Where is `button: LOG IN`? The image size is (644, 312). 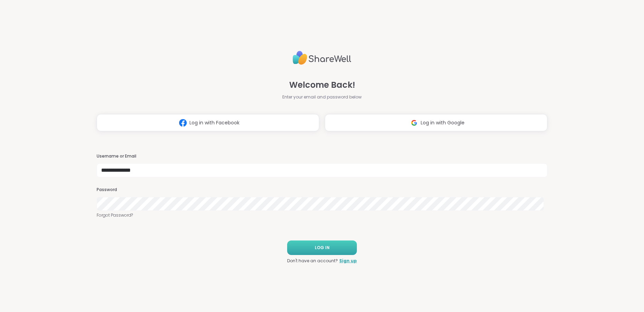 button: LOG IN is located at coordinates (322, 248).